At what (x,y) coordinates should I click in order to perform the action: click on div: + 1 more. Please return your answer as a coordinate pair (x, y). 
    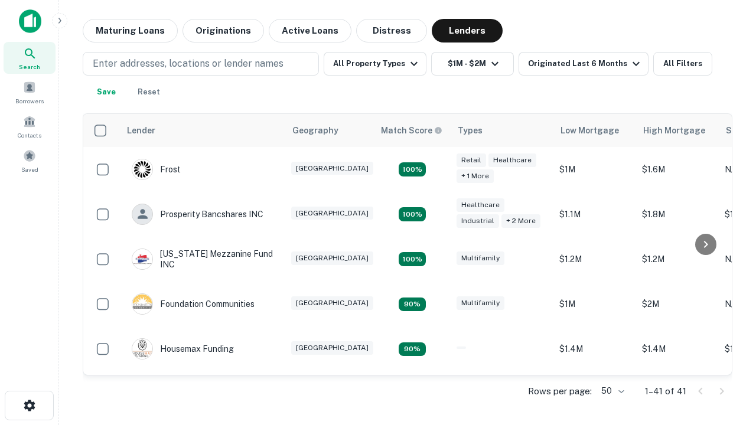
    Looking at the image, I should click on (475, 176).